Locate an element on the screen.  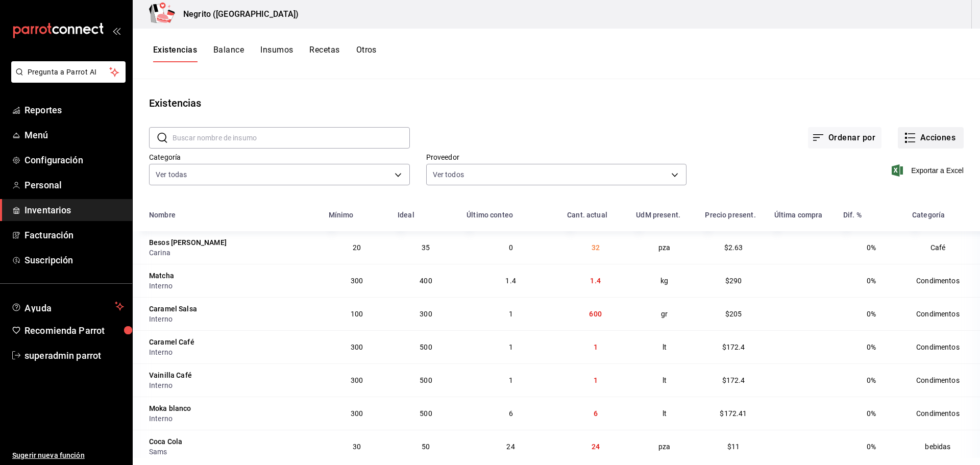
span: 20 is located at coordinates (357, 248).